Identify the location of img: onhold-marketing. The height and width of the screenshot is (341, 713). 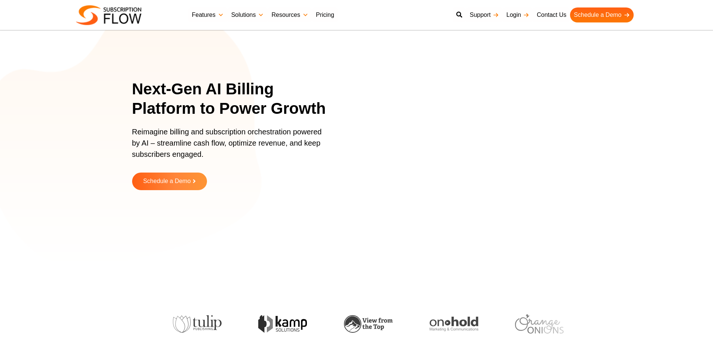
(454, 324).